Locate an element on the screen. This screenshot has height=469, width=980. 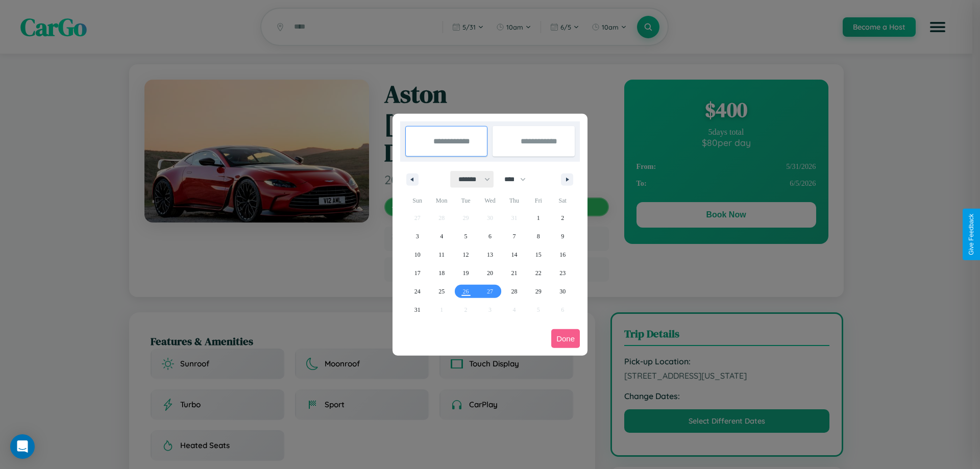
span: Sat is located at coordinates (563, 201).